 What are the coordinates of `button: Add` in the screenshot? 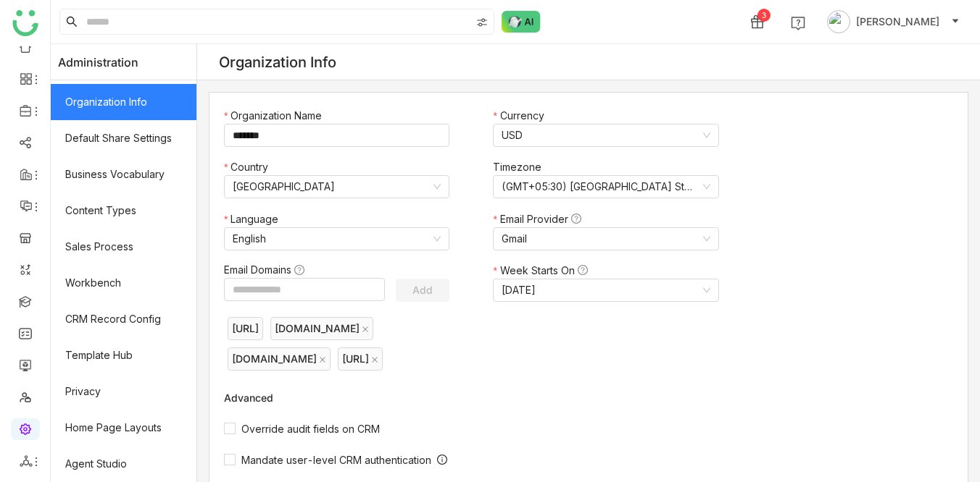 It's located at (423, 290).